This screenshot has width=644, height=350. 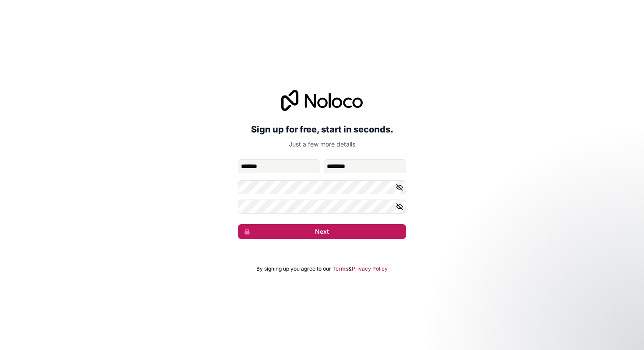 What do you see at coordinates (341, 269) in the screenshot?
I see `a: Terms` at bounding box center [341, 269].